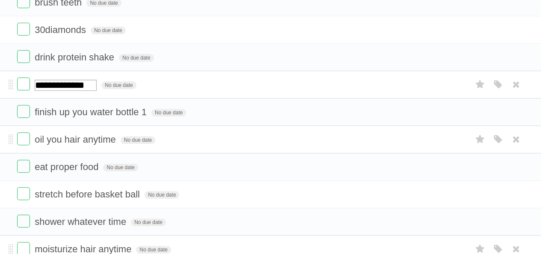 The image size is (541, 254). What do you see at coordinates (76, 139) in the screenshot?
I see `span: oil you hair anytime` at bounding box center [76, 139].